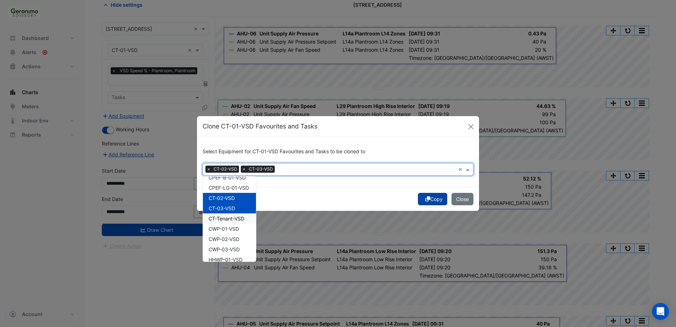 The height and width of the screenshot is (327, 676). What do you see at coordinates (224, 249) in the screenshot?
I see `span: CWP-03-VSD` at bounding box center [224, 249].